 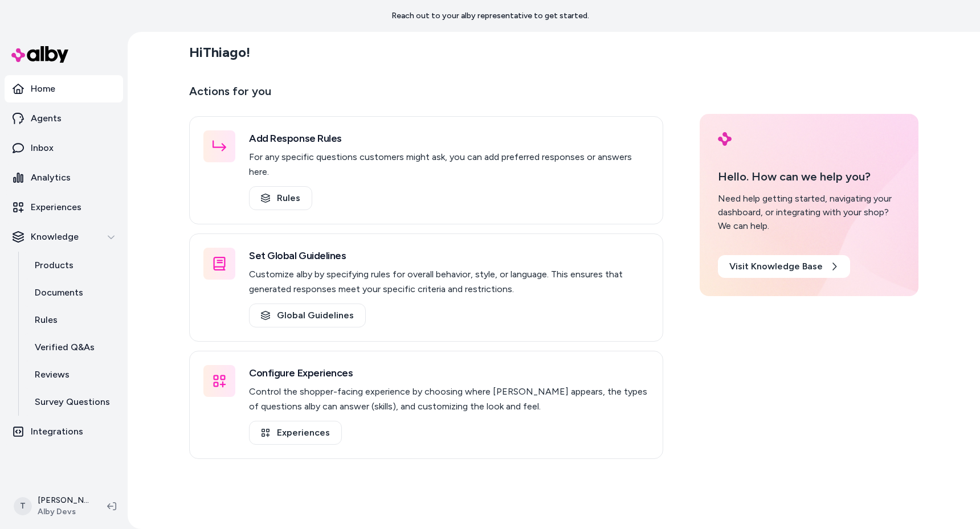 I want to click on p: Reach out to your alby representative to get started., so click(x=490, y=16).